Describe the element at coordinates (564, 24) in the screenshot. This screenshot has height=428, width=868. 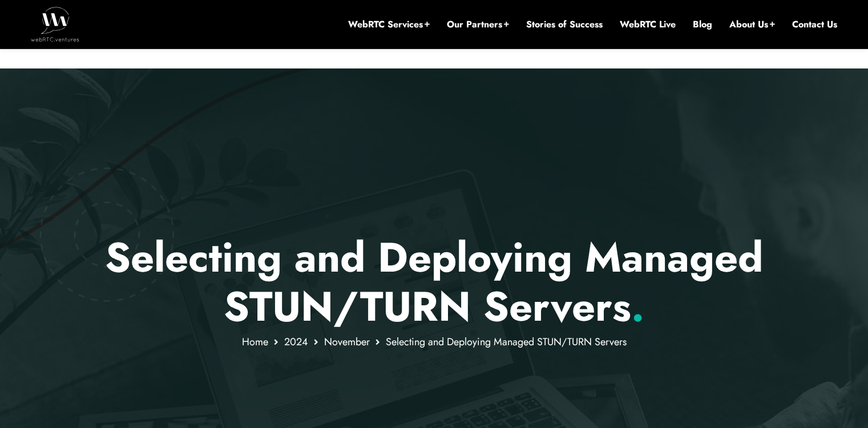
I see `a: Stories of Success` at that location.